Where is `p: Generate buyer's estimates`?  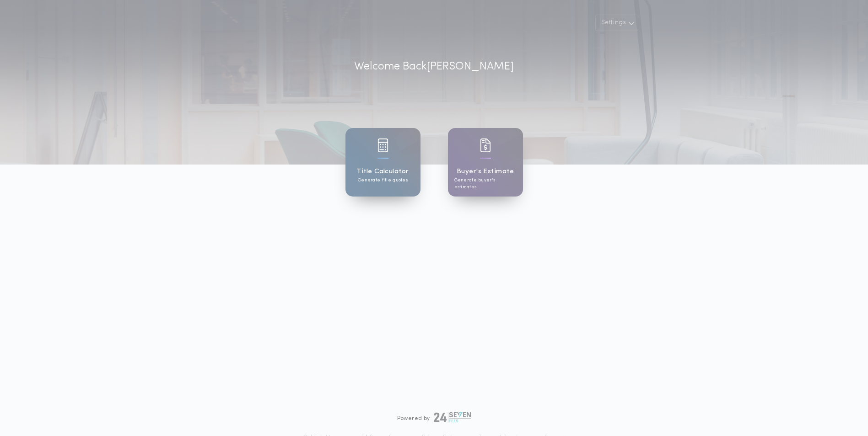 p: Generate buyer's estimates is located at coordinates (485, 184).